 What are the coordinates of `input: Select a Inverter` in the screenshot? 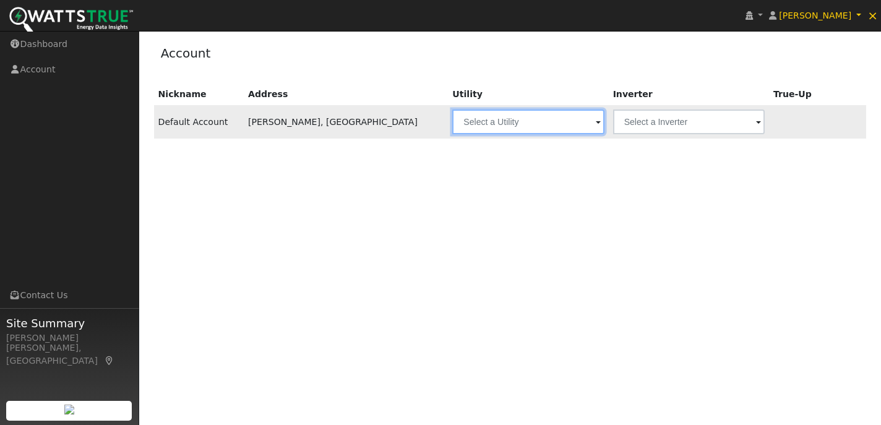 It's located at (688, 122).